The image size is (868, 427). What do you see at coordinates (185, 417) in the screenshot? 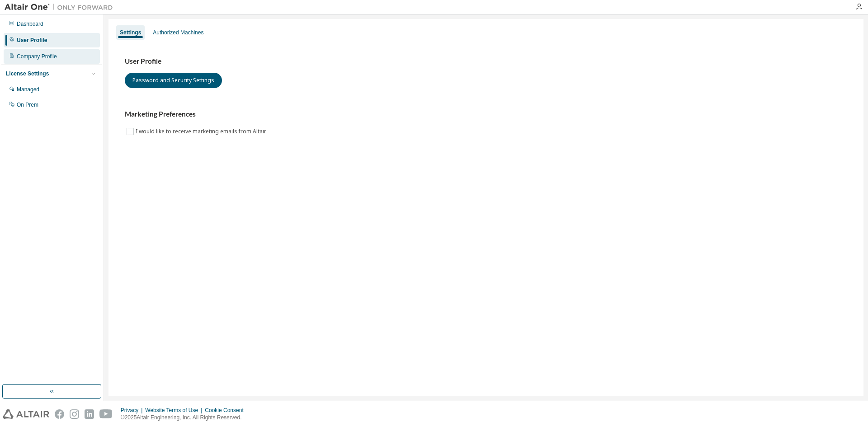
I see `p: © 2025 Altair Engineering, Inc. All Rights Reserved.` at bounding box center [185, 417].